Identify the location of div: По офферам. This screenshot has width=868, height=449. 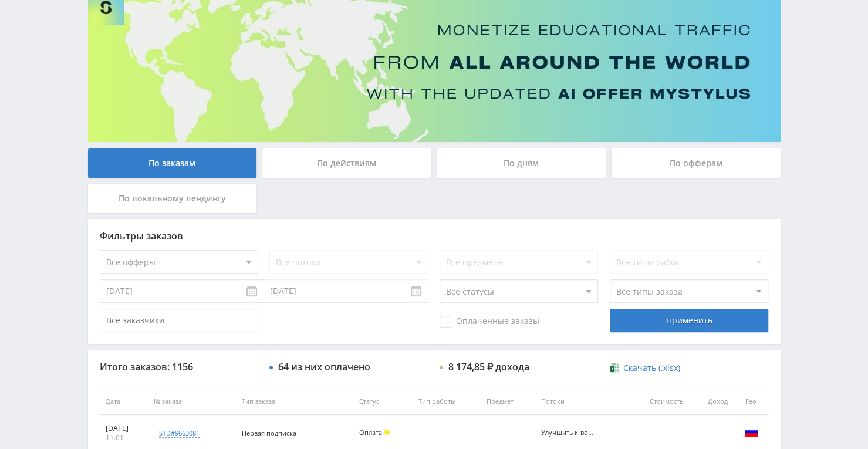
(696, 163).